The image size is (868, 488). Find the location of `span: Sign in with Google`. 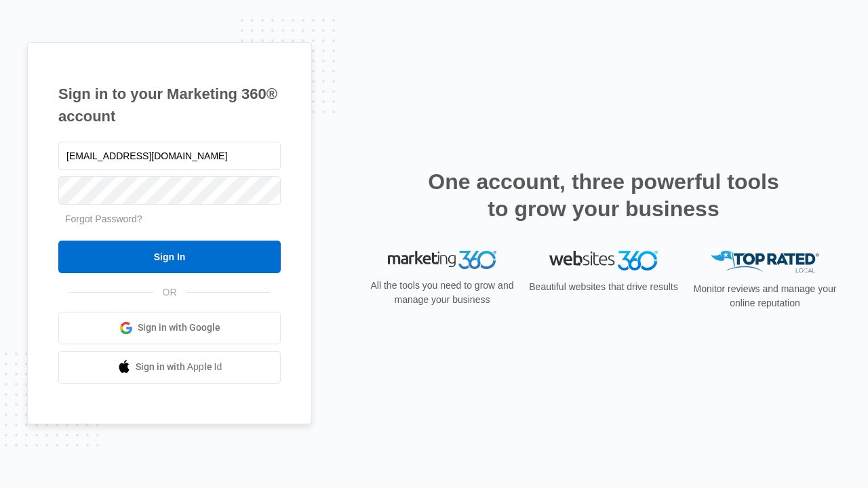

span: Sign in with Google is located at coordinates (179, 327).